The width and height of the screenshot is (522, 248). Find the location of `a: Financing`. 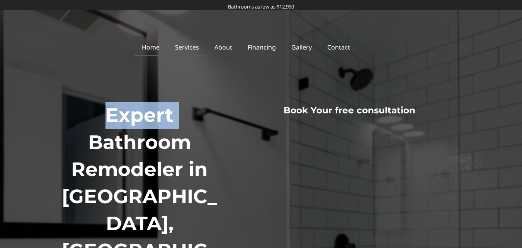

a: Financing is located at coordinates (261, 47).